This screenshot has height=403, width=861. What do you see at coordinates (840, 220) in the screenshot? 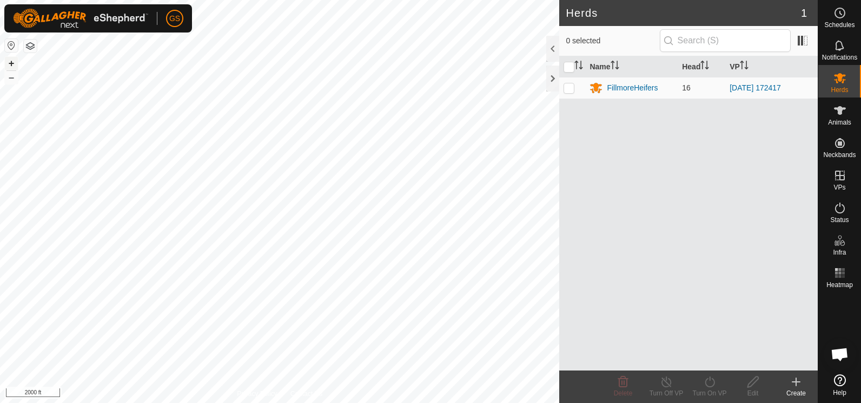
I see `span: Status` at bounding box center [840, 220].